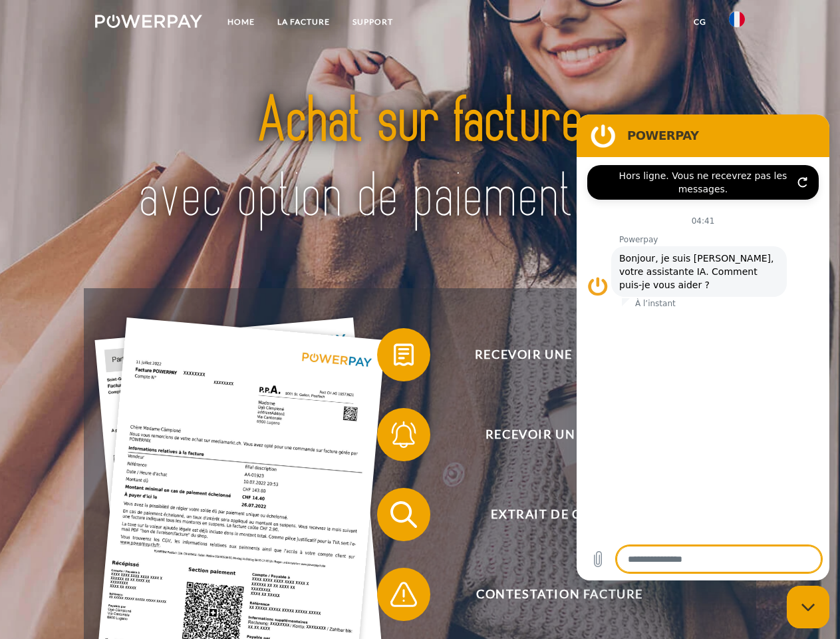 The image size is (840, 639). Describe the element at coordinates (21, 445) in the screenshot. I see `button: Charger un fichier` at that location.